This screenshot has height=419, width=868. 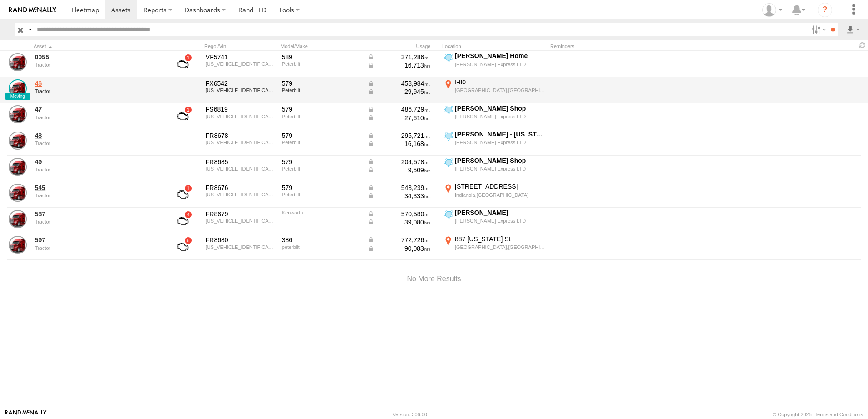 What do you see at coordinates (26, 415) in the screenshot?
I see `a: Visit our Website` at bounding box center [26, 415].